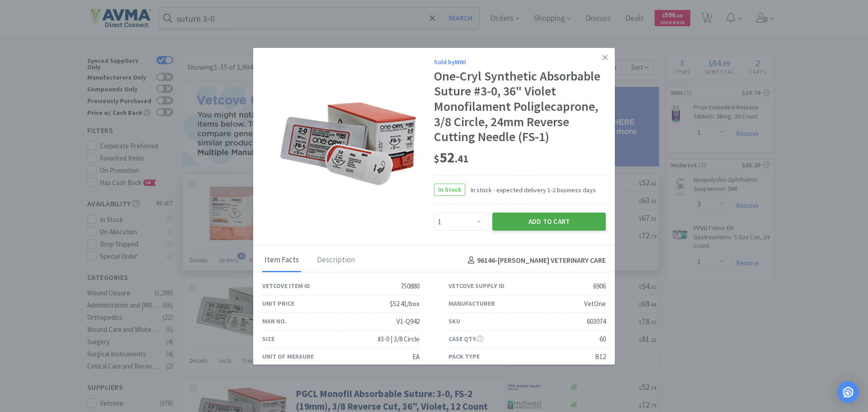  I want to click on div: Man No., so click(274, 322).